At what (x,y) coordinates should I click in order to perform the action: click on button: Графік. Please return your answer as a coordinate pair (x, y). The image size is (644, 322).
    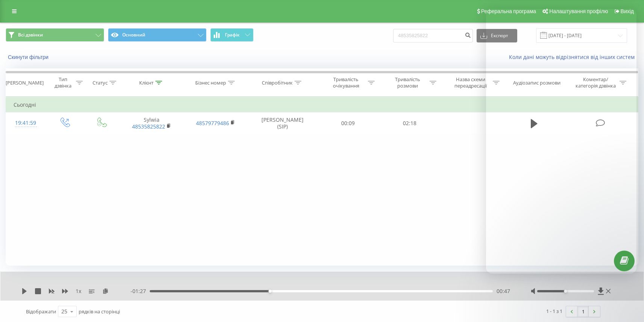
    Looking at the image, I should click on (232, 35).